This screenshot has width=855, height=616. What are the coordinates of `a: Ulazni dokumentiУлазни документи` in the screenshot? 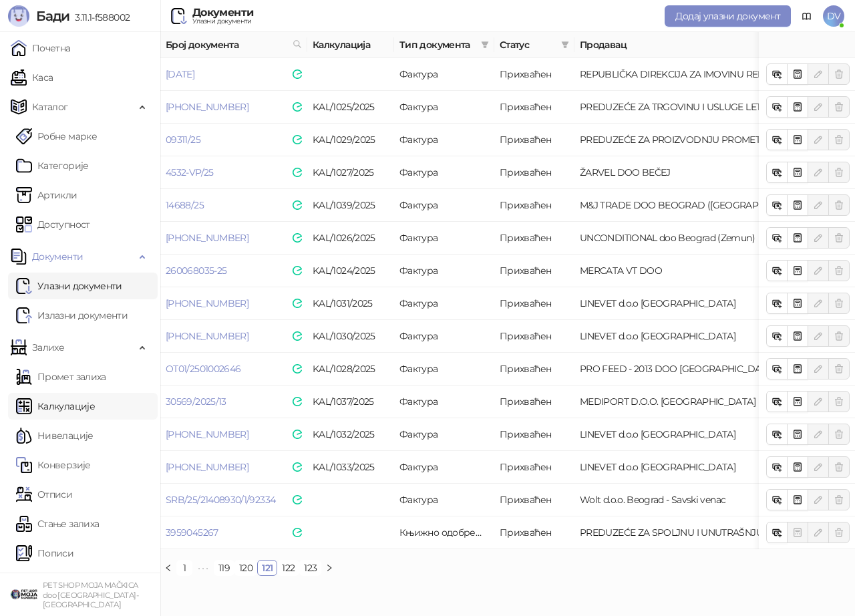 It's located at (69, 286).